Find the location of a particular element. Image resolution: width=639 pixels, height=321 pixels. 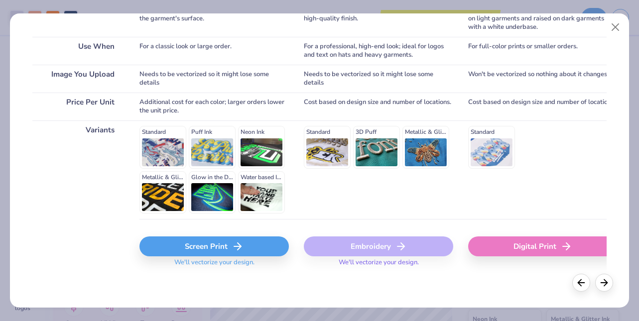

div: Print Like is located at coordinates (78, 18).